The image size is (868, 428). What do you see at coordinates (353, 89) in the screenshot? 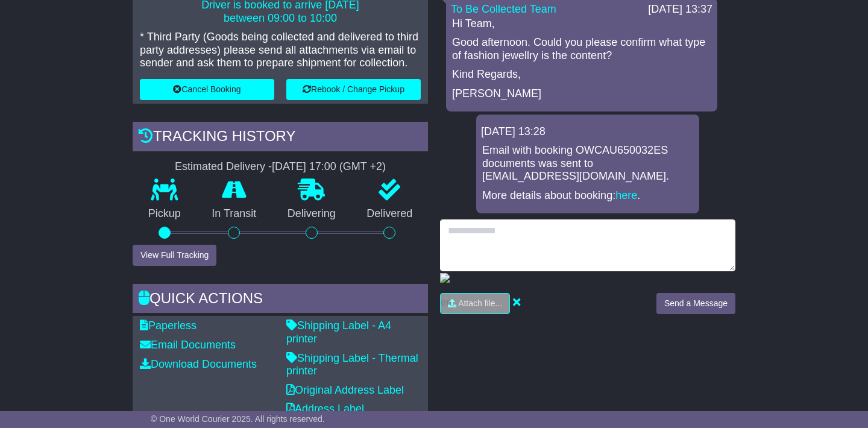
I see `button: Rebook / Change Pickup` at bounding box center [353, 89].